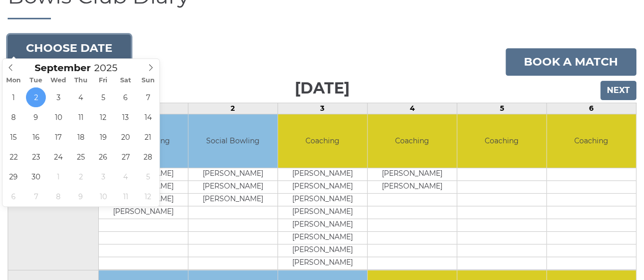  Describe the element at coordinates (13, 137) in the screenshot. I see `span: September 15, 2025` at that location.